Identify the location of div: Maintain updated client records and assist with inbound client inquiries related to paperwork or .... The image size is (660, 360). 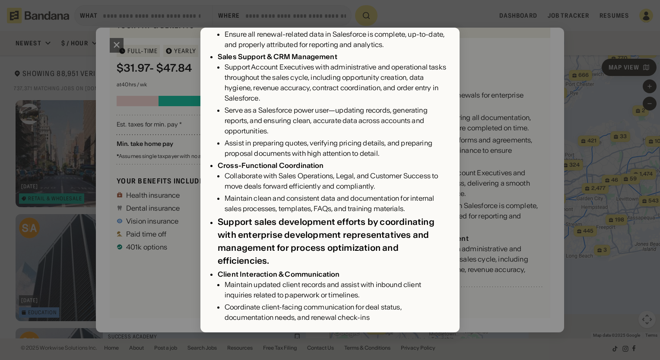
(337, 290).